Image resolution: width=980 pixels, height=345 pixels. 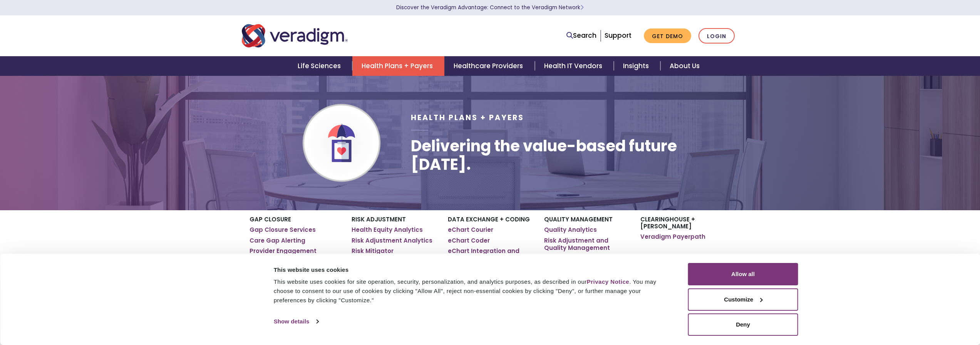 I want to click on a: Health Equity Analytics, so click(x=387, y=229).